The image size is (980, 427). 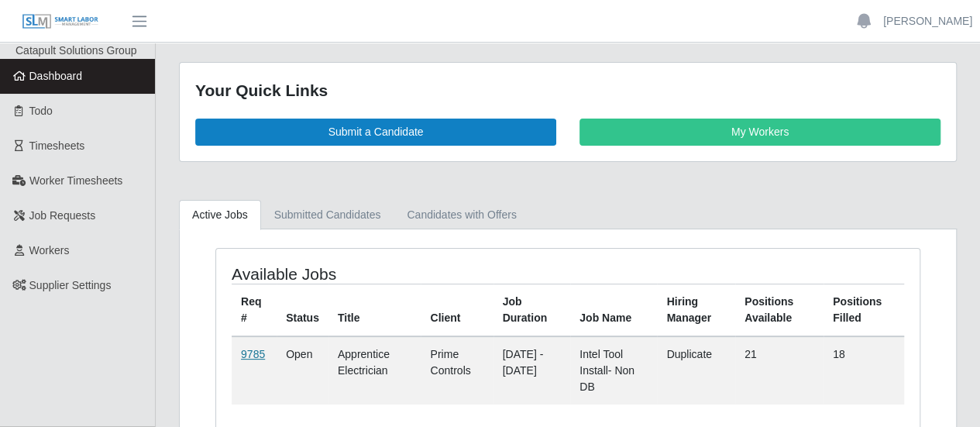 What do you see at coordinates (302, 310) in the screenshot?
I see `th: Status` at bounding box center [302, 310].